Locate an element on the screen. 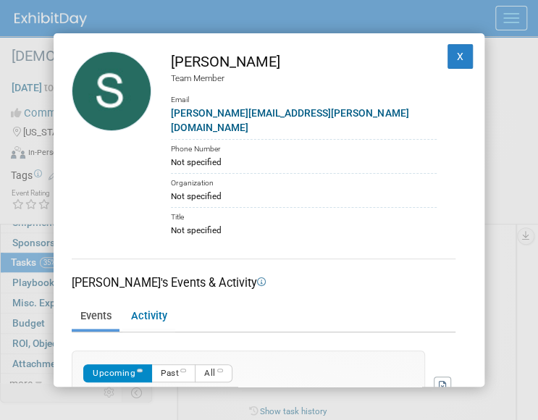  button: X is located at coordinates (460, 56).